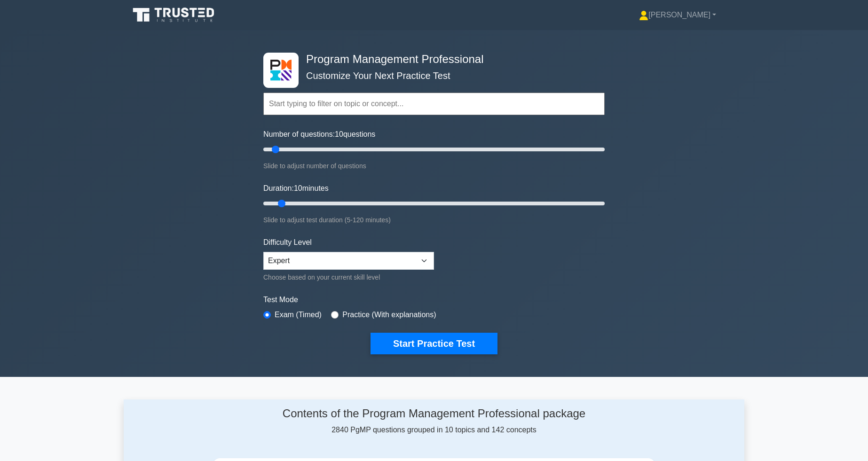 The width and height of the screenshot is (868, 461). I want to click on label: Duration: minutes, so click(296, 188).